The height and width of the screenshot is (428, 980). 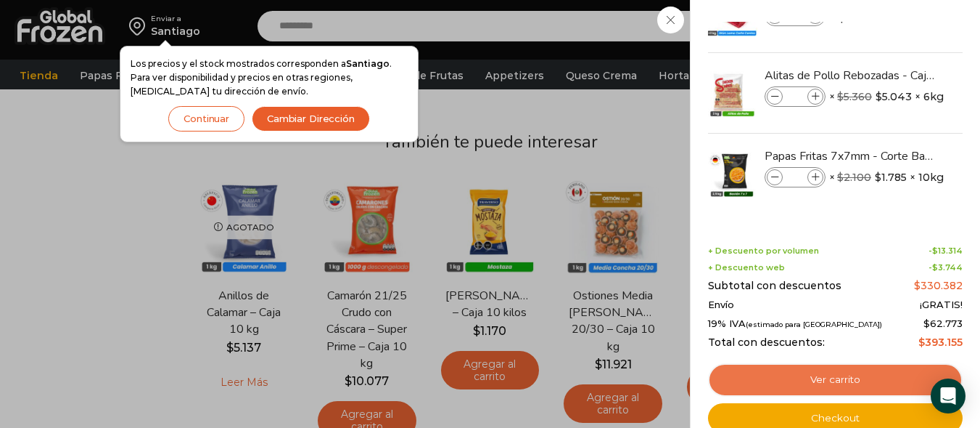 What do you see at coordinates (886, 178) in the screenshot?
I see `span: × × 10kg` at bounding box center [886, 178].